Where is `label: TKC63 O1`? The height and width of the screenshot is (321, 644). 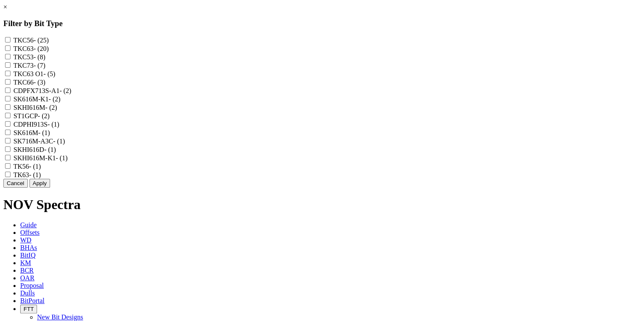 label: TKC63 O1 is located at coordinates (35, 73).